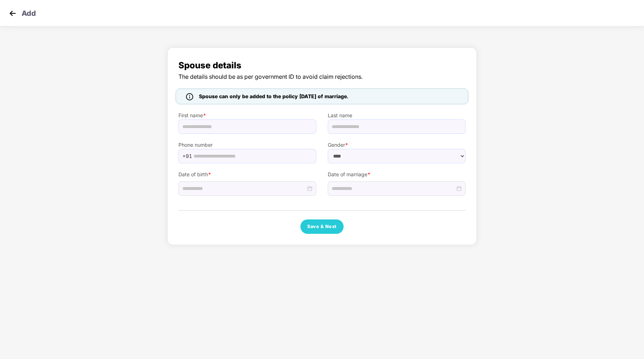  Describe the element at coordinates (247, 115) in the screenshot. I see `label: First name` at that location.